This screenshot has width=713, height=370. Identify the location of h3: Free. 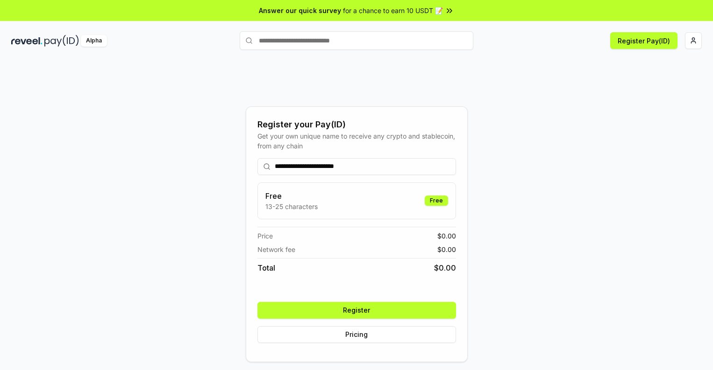
(291, 196).